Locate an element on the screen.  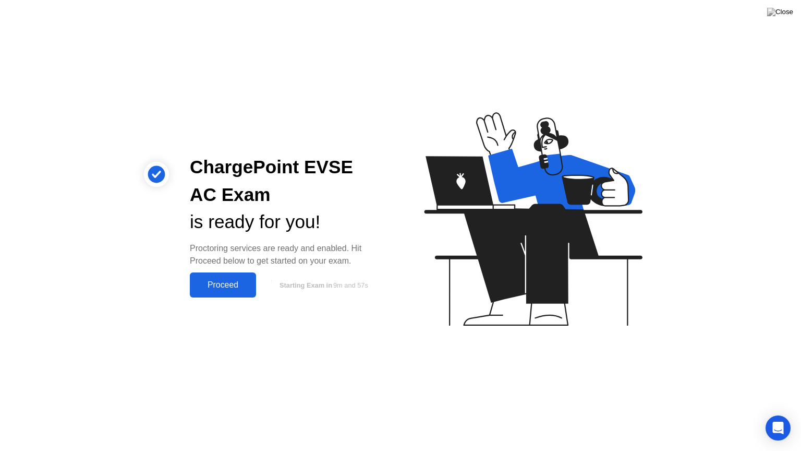
button: Proceed is located at coordinates (223, 285).